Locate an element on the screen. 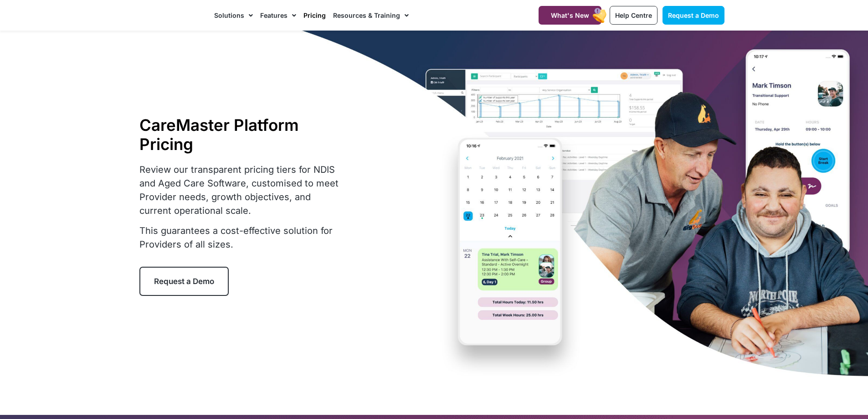 The height and width of the screenshot is (419, 868). span: Help Centre is located at coordinates (633, 15).